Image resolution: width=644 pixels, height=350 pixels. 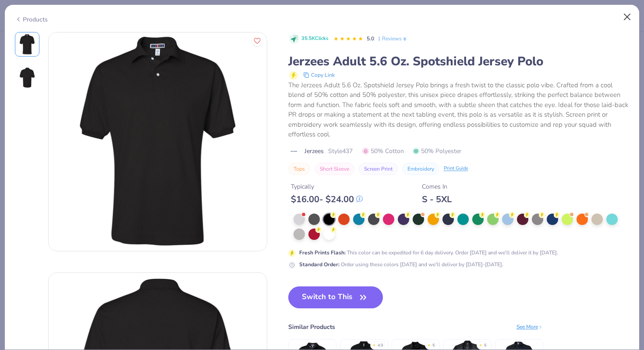 What do you see at coordinates (348, 39) in the screenshot?
I see `div: 5.0 Stars` at bounding box center [348, 39].